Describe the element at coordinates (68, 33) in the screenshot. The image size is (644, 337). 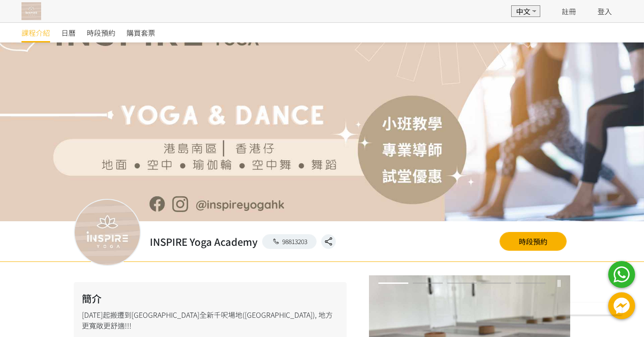
I see `span: 日曆` at that location.